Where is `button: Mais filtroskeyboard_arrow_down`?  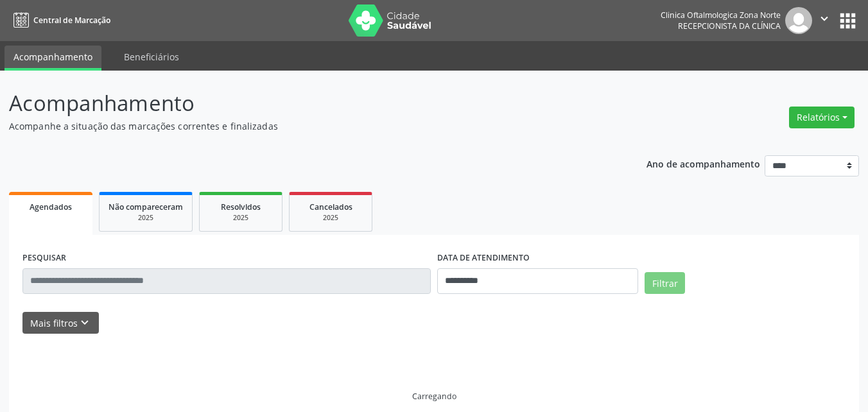
button: Mais filtroskeyboard_arrow_down is located at coordinates (60, 323).